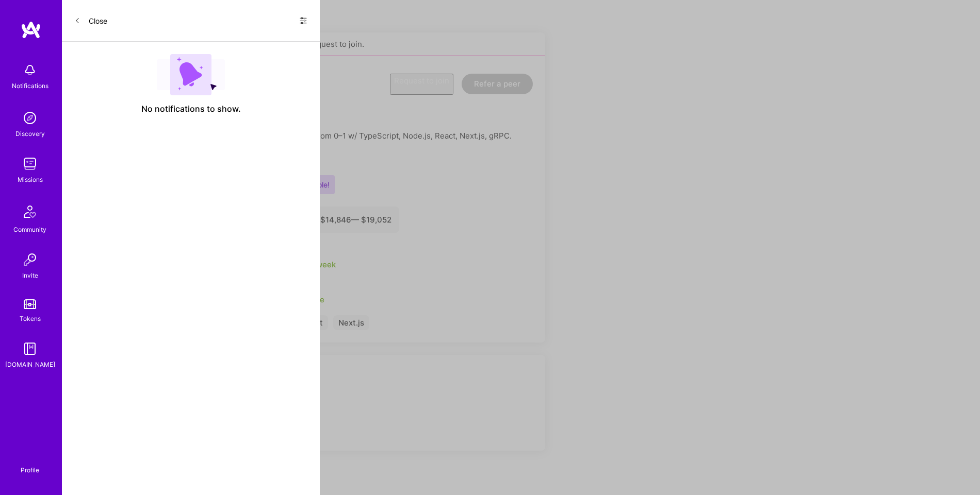 This screenshot has width=980, height=495. I want to click on img: tokens, so click(30, 304).